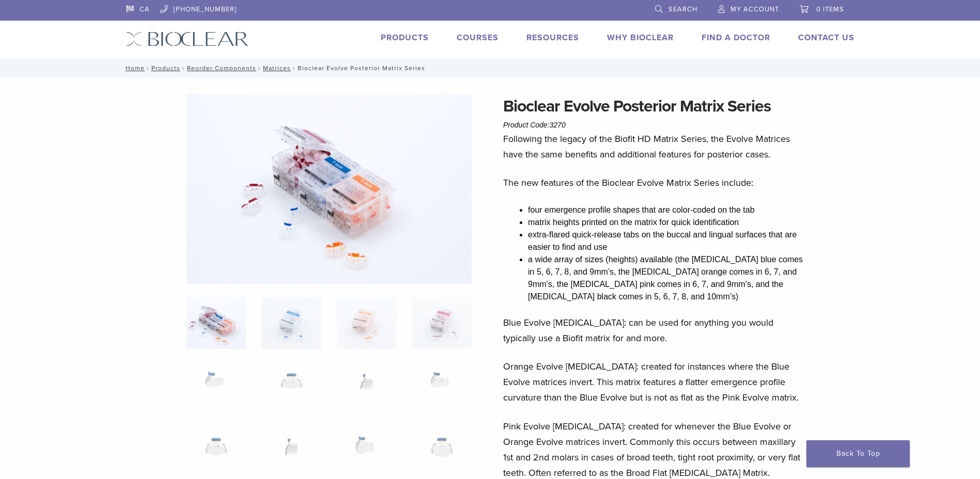 The height and width of the screenshot is (479, 980). What do you see at coordinates (290, 388) in the screenshot?
I see `img: Bioclear Evolve Posterior Matrix Series - Image 6` at bounding box center [290, 388].